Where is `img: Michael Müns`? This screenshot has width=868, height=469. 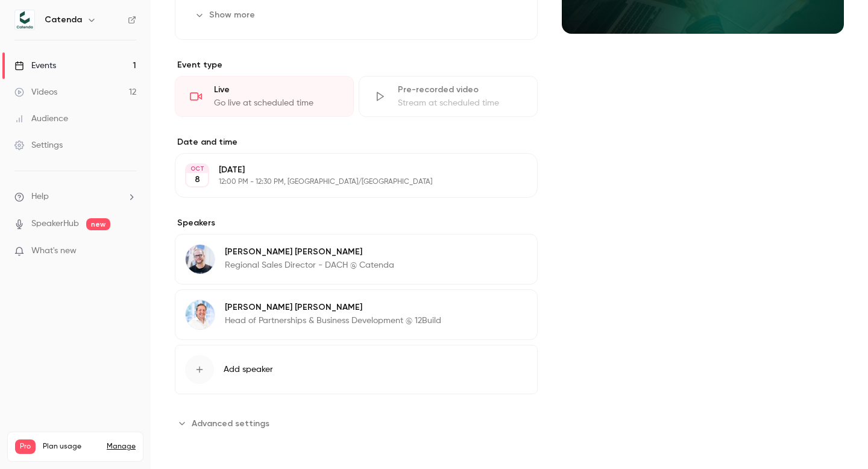 img: Michael Müns is located at coordinates (200, 259).